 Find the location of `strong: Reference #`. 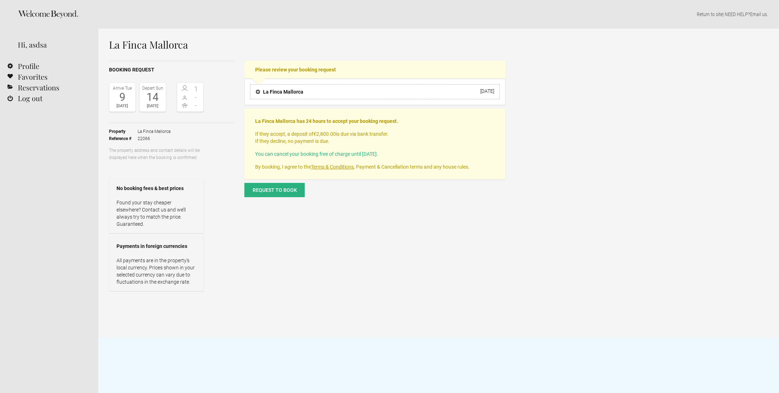

strong: Reference # is located at coordinates (123, 139).